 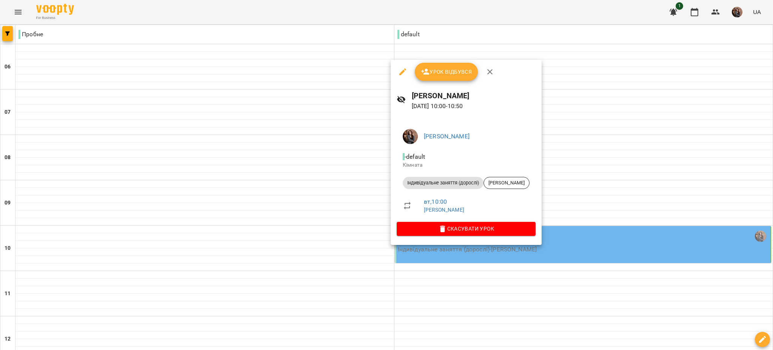 What do you see at coordinates (443, 183) in the screenshot?
I see `span: Індивідуальне заняття (дорослі)` at bounding box center [443, 183].